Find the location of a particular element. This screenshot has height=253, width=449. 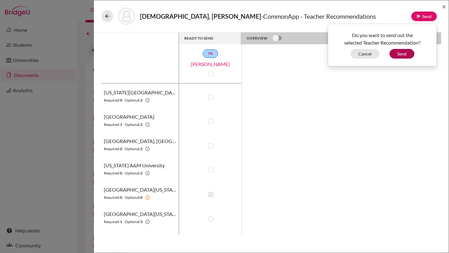

button: Close is located at coordinates (444, 7).